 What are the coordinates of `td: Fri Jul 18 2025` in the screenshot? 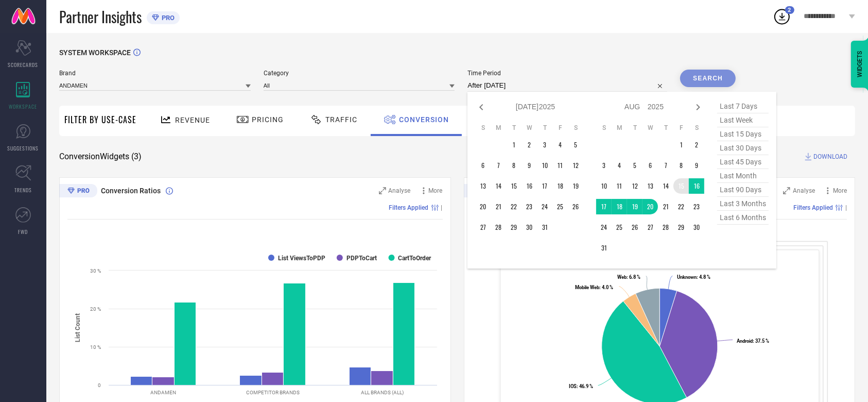 It's located at (560, 186).